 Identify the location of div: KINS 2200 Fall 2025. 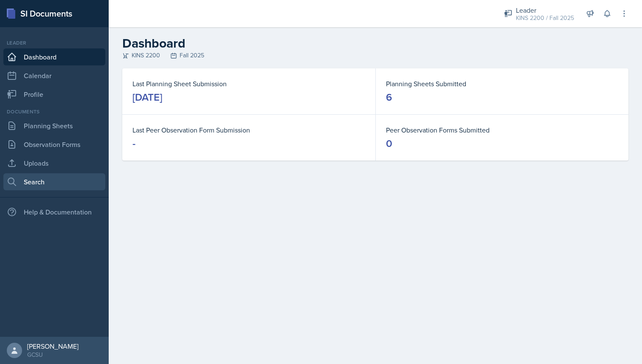
(375, 56).